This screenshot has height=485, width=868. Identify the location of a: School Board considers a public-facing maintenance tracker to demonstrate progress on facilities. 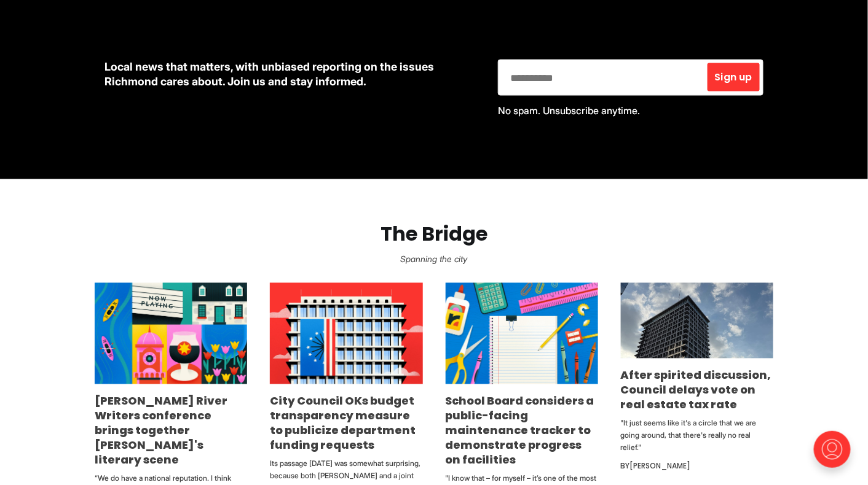
(520, 431).